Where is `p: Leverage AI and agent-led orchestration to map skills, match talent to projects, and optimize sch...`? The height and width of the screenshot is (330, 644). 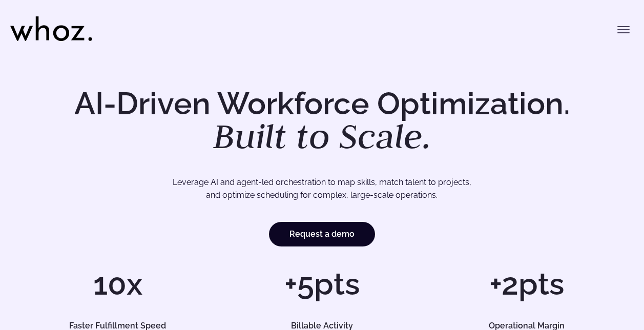
p: Leverage AI and agent-led orchestration to map skills, match talent to projects, and optimize sch... is located at coordinates (322, 188).